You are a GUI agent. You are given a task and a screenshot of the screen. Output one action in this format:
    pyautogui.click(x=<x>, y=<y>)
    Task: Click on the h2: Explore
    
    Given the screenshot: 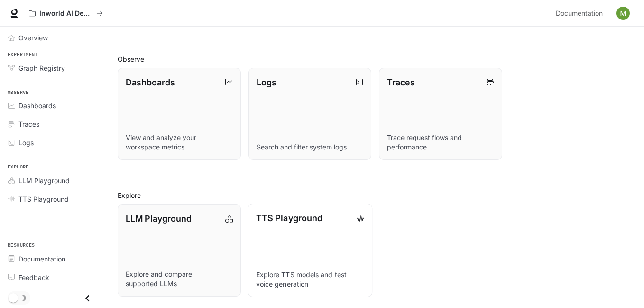 What is the action you would take?
    pyautogui.click(x=375, y=195)
    